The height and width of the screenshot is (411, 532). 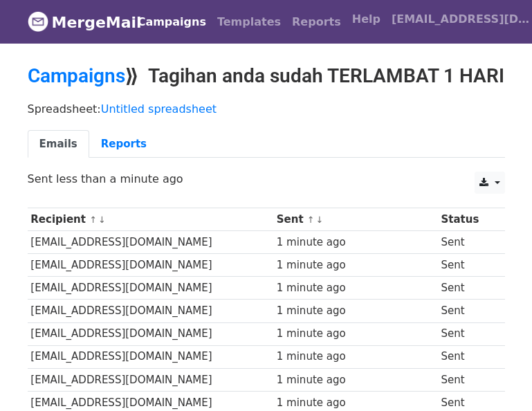 I want to click on a: Emails, so click(x=58, y=144).